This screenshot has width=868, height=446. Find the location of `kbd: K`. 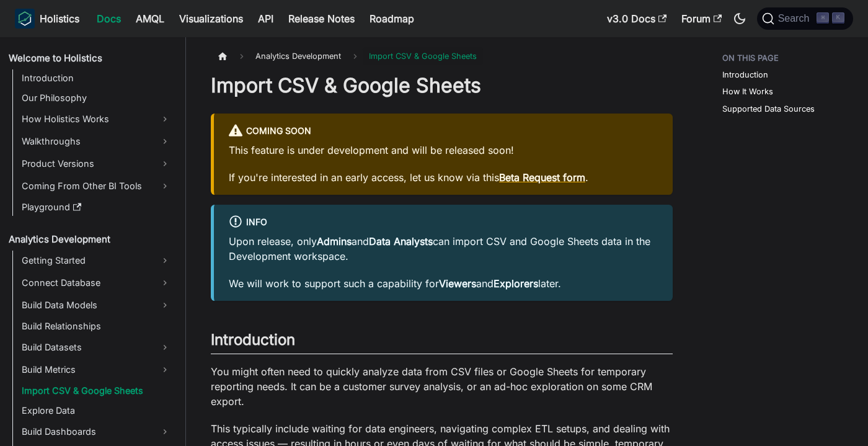

kbd: K is located at coordinates (839, 18).